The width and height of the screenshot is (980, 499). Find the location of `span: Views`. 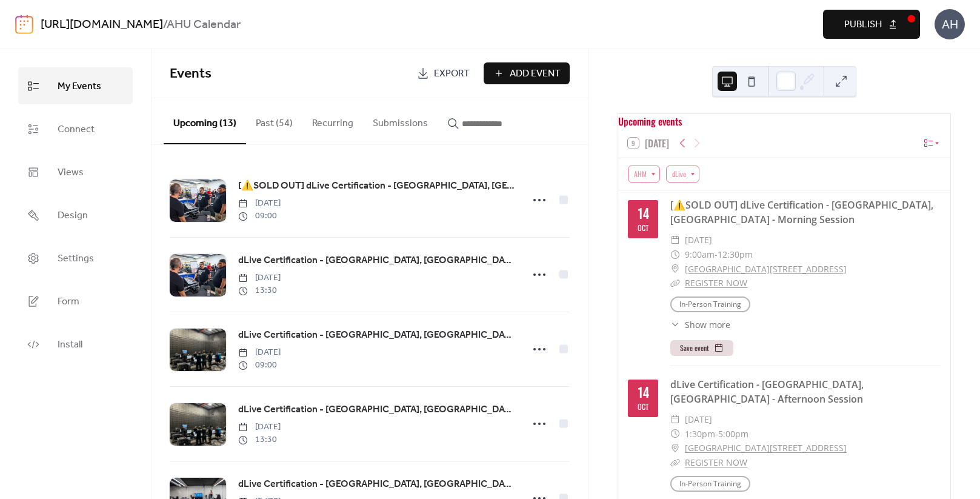

span: Views is located at coordinates (70, 172).